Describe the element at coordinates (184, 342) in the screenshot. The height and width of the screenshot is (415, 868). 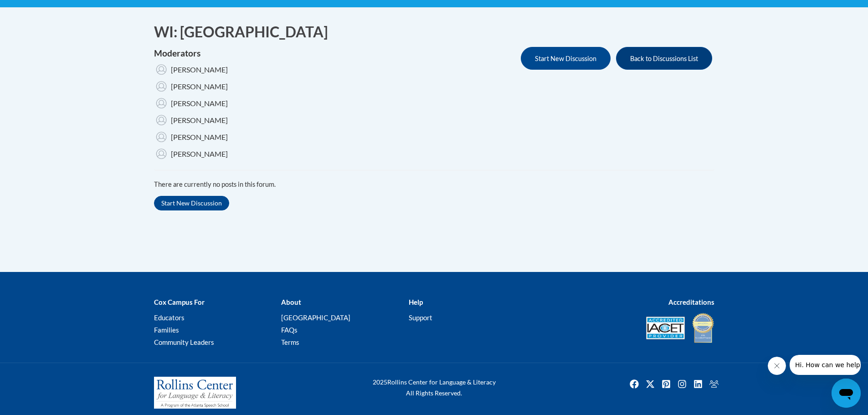
I see `a: Community Leaders` at that location.